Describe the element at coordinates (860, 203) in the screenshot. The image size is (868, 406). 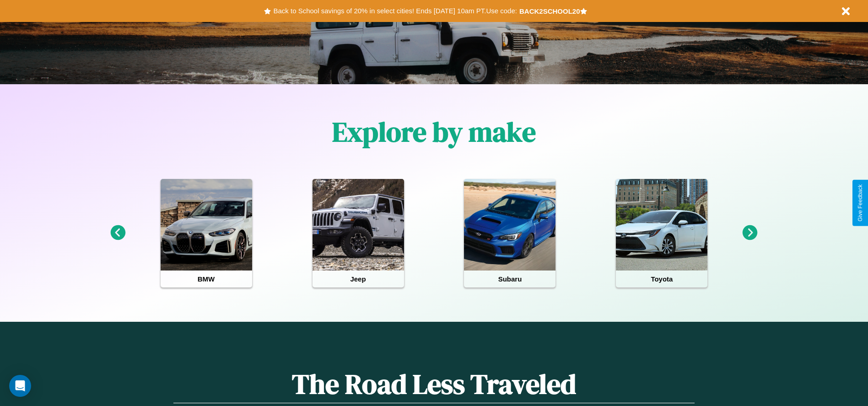
I see `div: Give Feedback` at that location.